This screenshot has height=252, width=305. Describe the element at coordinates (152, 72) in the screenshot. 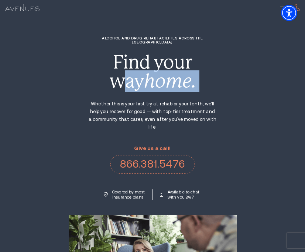

I see `div: Find your way` at that location.